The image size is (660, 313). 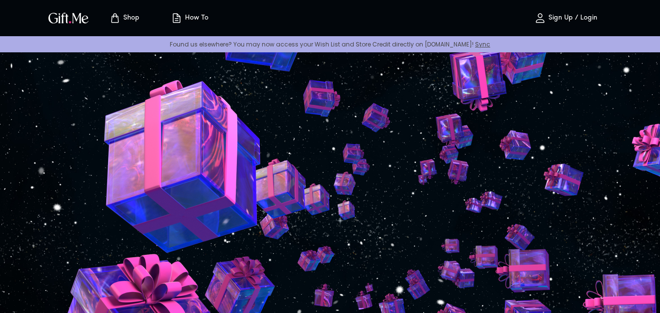 I want to click on p: Sign Up / Login, so click(x=571, y=18).